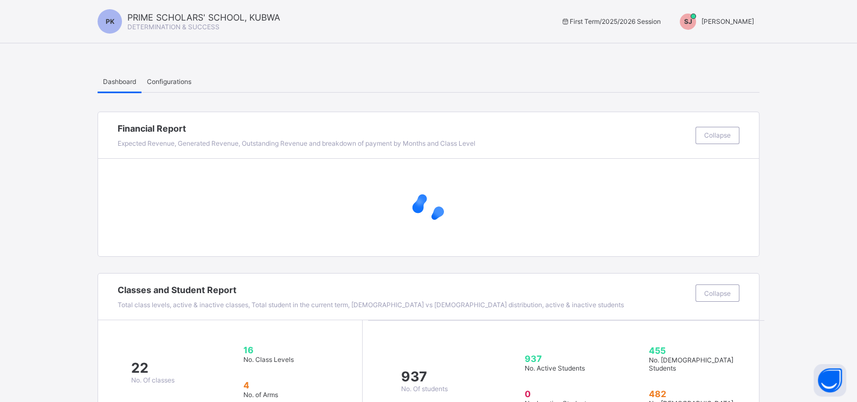 The height and width of the screenshot is (402, 857). What do you see at coordinates (371, 305) in the screenshot?
I see `span: Total class levels, active & inactive classes, Total student in the current term, [DEMOGRAPHIC_DA...` at bounding box center [371, 305].